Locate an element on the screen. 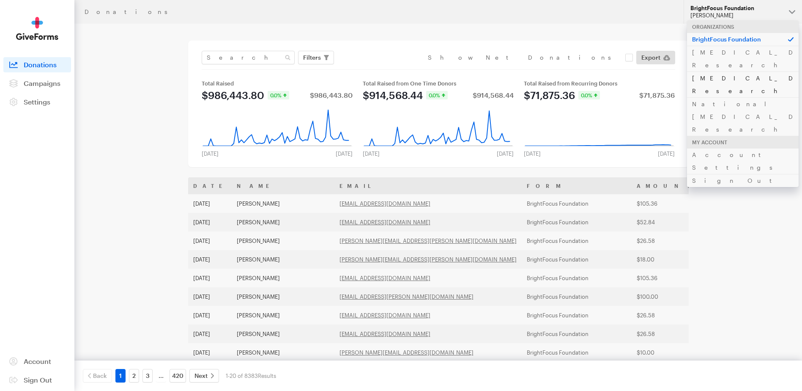 Image resolution: width=802 pixels, height=391 pixels. th: Name is located at coordinates (283, 186).